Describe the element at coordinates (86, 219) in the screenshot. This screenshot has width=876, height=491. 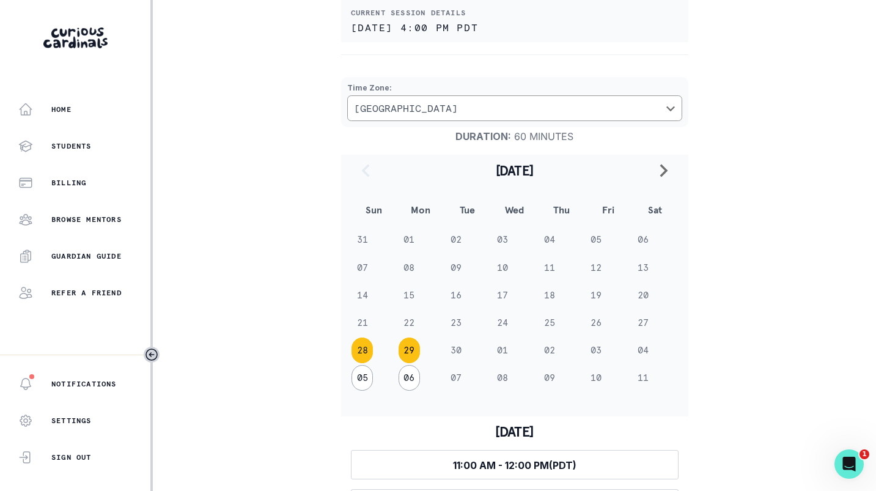
I see `p: Browse Mentors` at that location.